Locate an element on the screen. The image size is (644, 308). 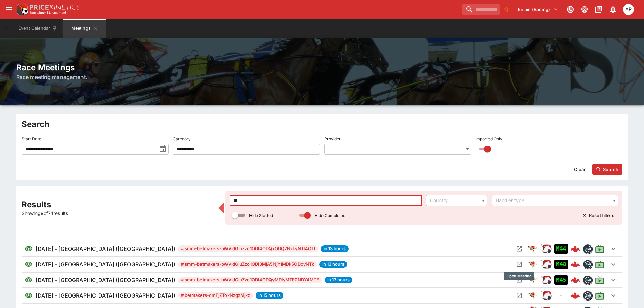
p: Imported Only is located at coordinates (489, 139).